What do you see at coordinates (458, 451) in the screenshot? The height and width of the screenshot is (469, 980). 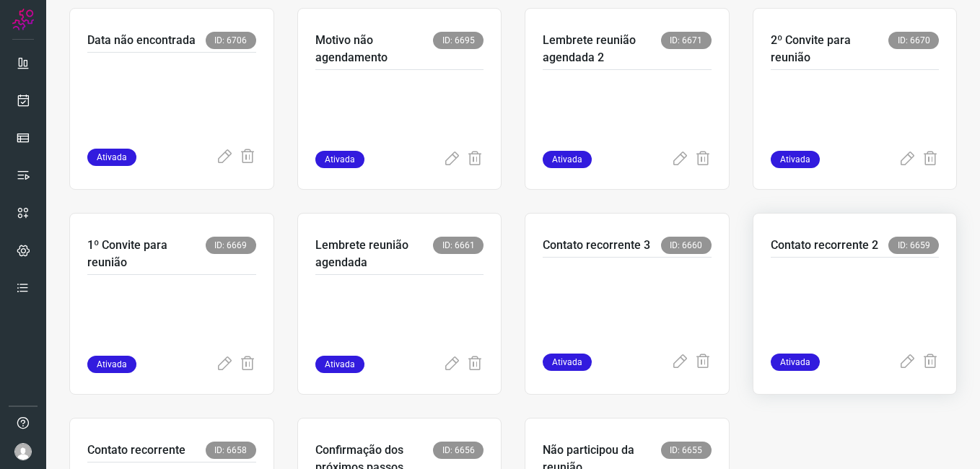 I see `span: ID: 6656` at bounding box center [458, 451].